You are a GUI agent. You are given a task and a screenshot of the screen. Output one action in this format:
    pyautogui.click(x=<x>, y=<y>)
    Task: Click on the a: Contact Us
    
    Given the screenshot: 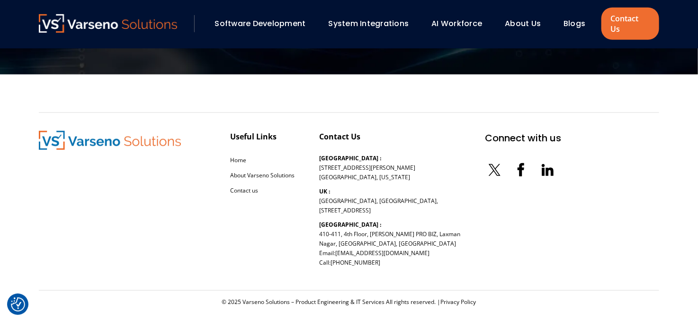 What is the action you would take?
    pyautogui.click(x=631, y=24)
    